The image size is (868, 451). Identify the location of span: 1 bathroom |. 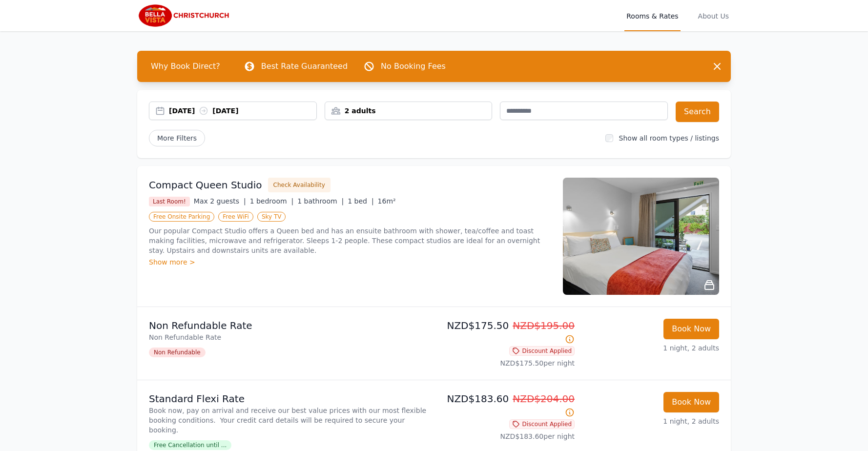
(321, 201).